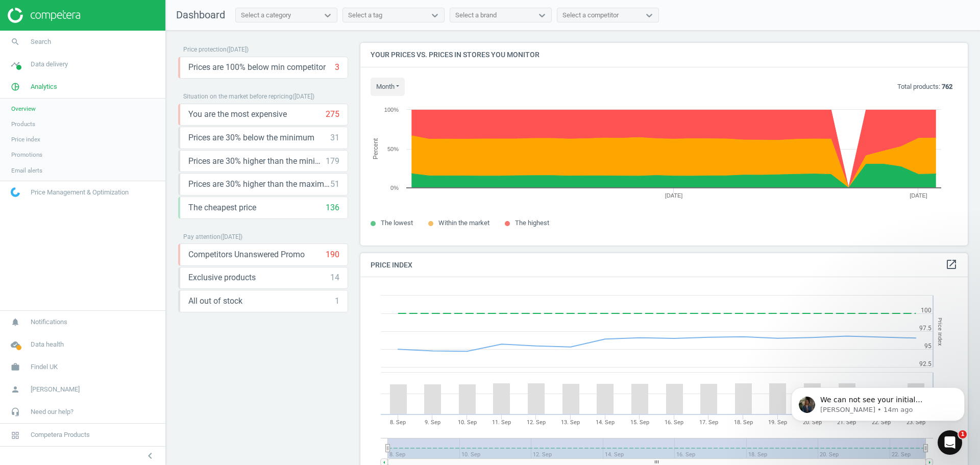 This screenshot has height=465, width=980. I want to click on tspan: 12. Sep, so click(536, 422).